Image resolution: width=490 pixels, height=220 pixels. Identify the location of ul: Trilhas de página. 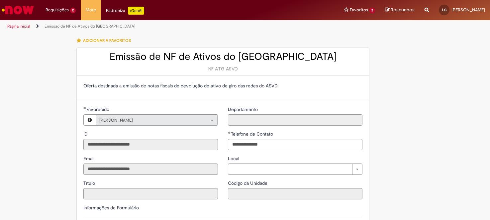
(163, 26).